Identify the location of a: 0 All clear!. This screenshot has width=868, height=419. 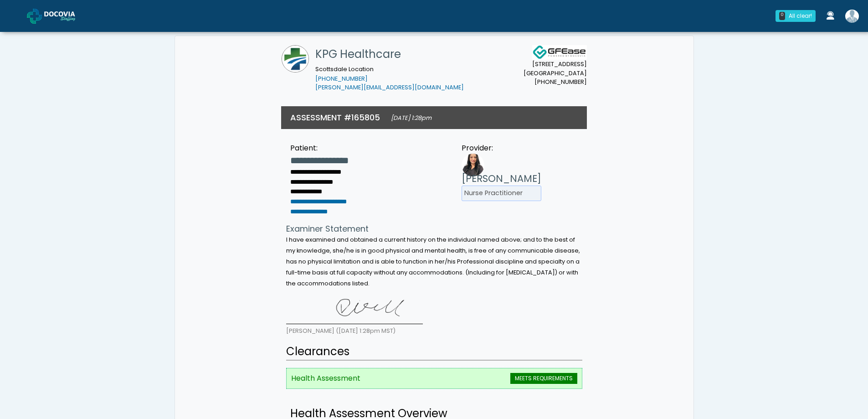
(796, 16).